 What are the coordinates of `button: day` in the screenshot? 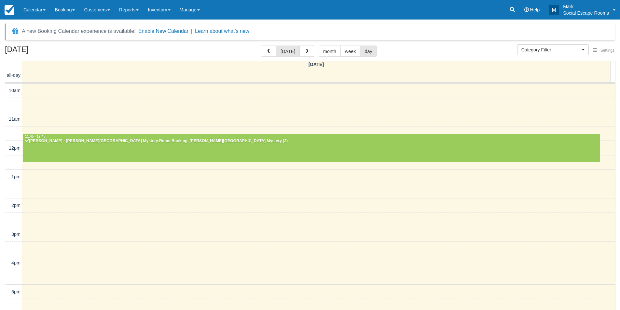 It's located at (368, 51).